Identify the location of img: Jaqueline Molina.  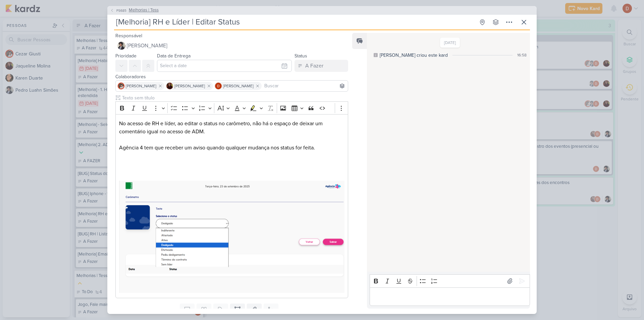
(170, 86).